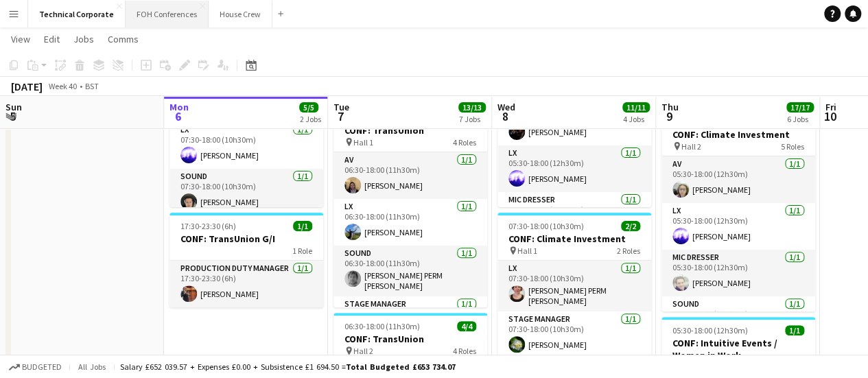 The image size is (868, 378). I want to click on div: 2 Jobs, so click(310, 119).